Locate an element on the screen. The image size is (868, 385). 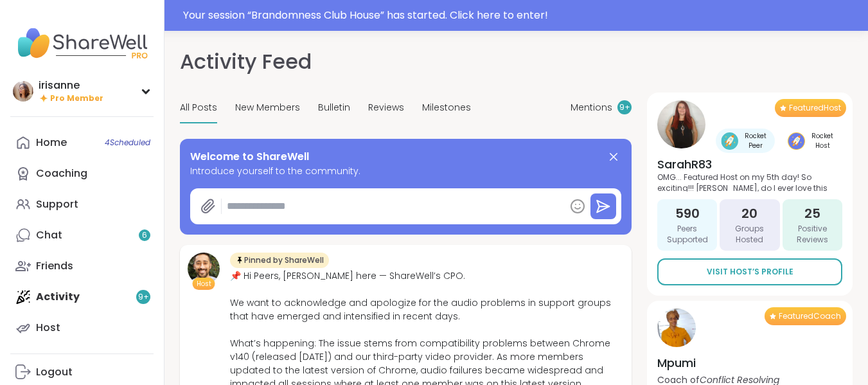
span: Milestones is located at coordinates (446, 107).